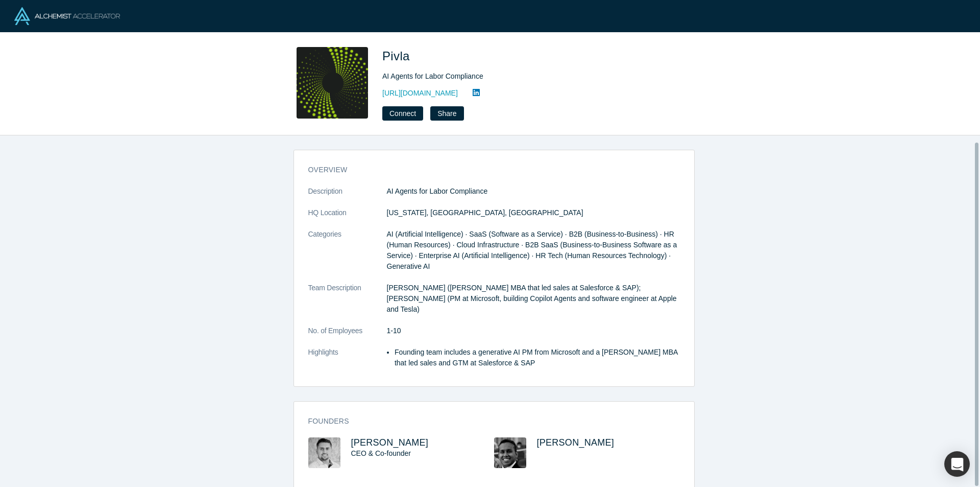 The image size is (980, 487). I want to click on p: AI Agents for Labor Compliance, so click(534, 191).